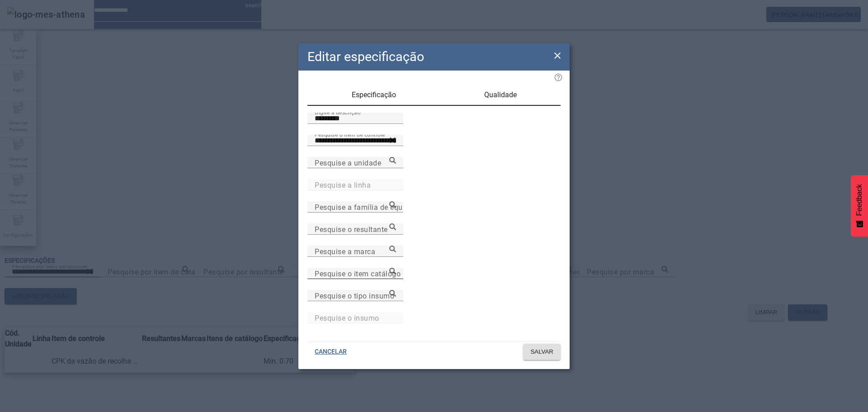  What do you see at coordinates (330, 352) in the screenshot?
I see `button: CANCELAR` at bounding box center [330, 352].